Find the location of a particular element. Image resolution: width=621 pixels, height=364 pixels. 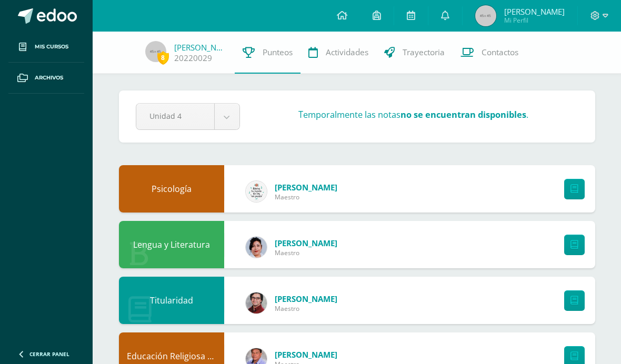

a: Contactos is located at coordinates (489, 52).